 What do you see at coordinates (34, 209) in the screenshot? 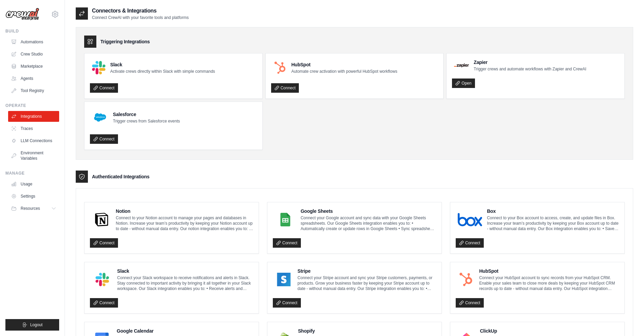
I see `button: Resources` at bounding box center [34, 209].